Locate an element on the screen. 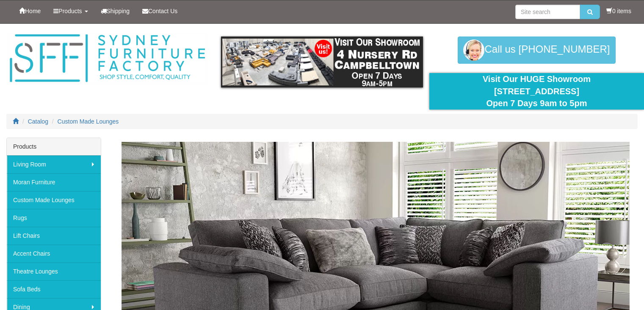  span: Custom Made Lounges is located at coordinates (88, 121).